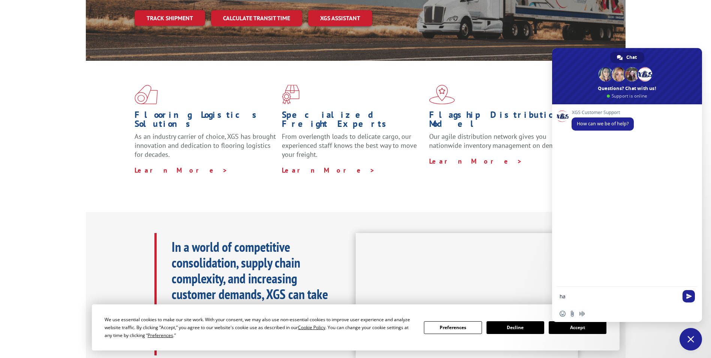  What do you see at coordinates (340, 18) in the screenshot?
I see `a: XGS ASSISTANT` at bounding box center [340, 18].